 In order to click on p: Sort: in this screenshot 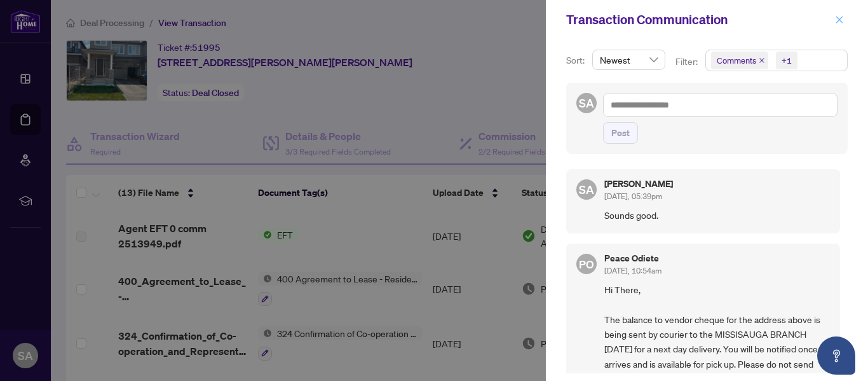, I will do `click(576, 60)`.